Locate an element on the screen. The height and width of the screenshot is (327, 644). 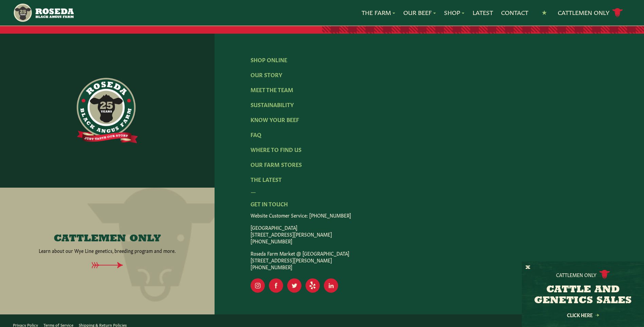
a: Sustainability is located at coordinates (272, 104).